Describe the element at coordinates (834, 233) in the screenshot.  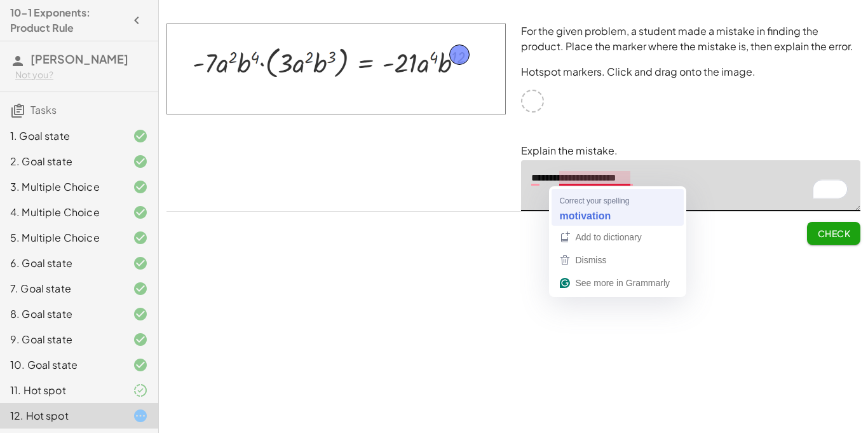
I see `span: Check` at that location.